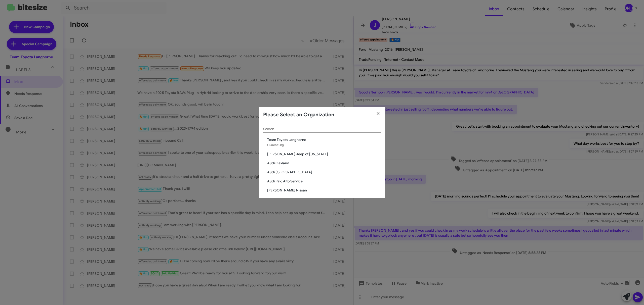 The image size is (644, 305). Describe the element at coordinates (324, 140) in the screenshot. I see `span: Team Toyota Langhorne` at that location.